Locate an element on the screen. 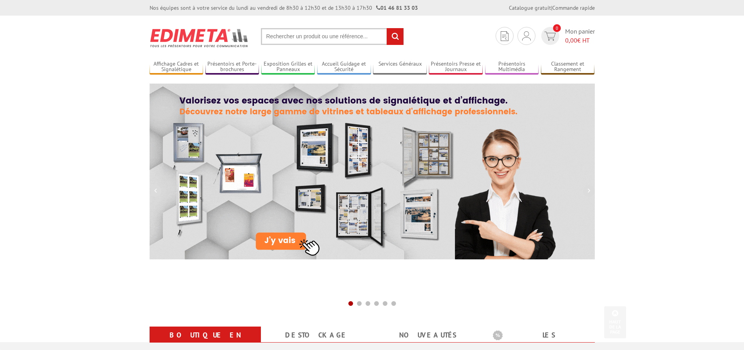 Image resolution: width=744 pixels, height=350 pixels. a: Présentoirs Presse et Journaux is located at coordinates (456, 67).